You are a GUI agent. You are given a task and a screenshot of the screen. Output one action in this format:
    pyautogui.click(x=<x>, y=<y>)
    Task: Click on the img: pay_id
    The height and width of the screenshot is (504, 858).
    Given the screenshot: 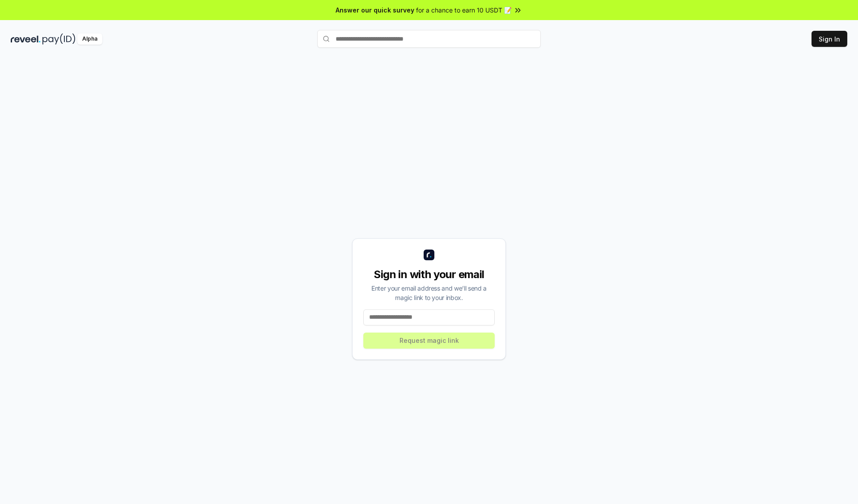 What is the action you would take?
    pyautogui.click(x=59, y=39)
    